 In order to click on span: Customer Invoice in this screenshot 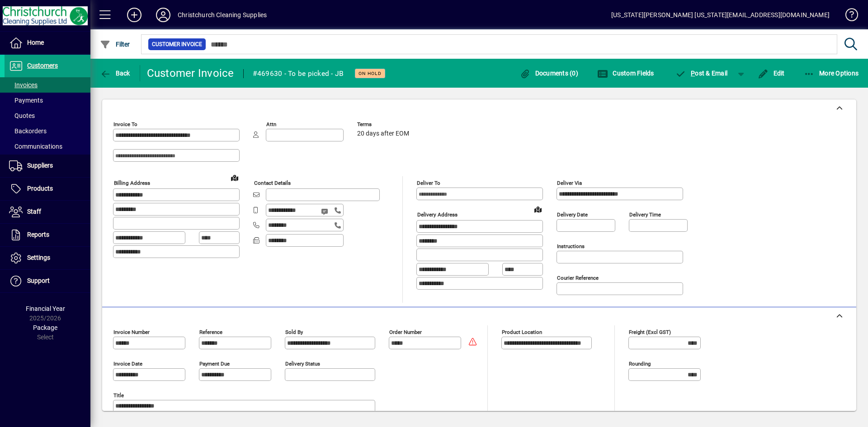, I will do `click(177, 45)`.